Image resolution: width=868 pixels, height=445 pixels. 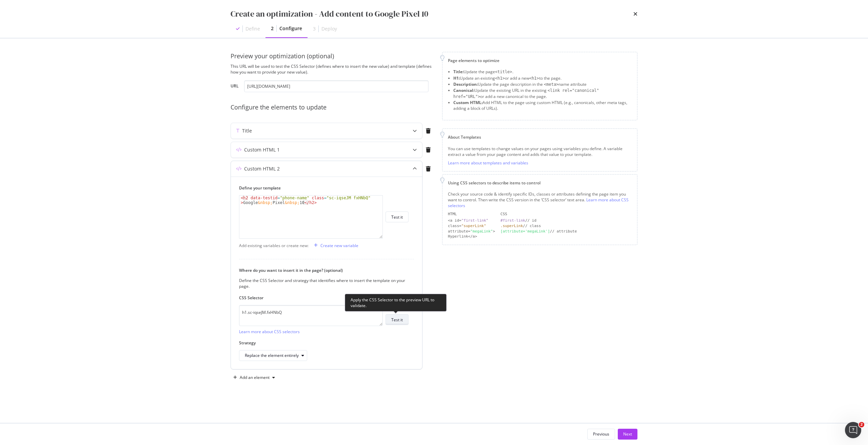 I want to click on label: URL, so click(x=234, y=87).